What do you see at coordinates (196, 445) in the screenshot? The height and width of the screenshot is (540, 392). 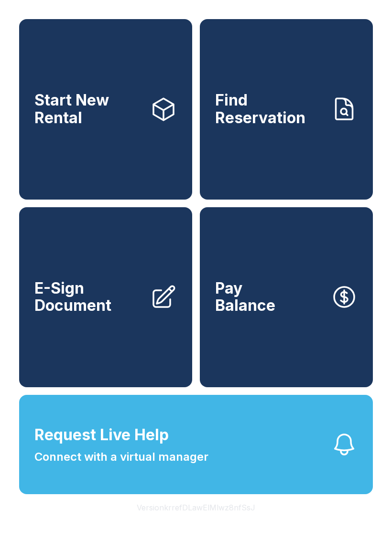 I see `button: Request Live HelpConnect with a virtual manager` at bounding box center [196, 445].